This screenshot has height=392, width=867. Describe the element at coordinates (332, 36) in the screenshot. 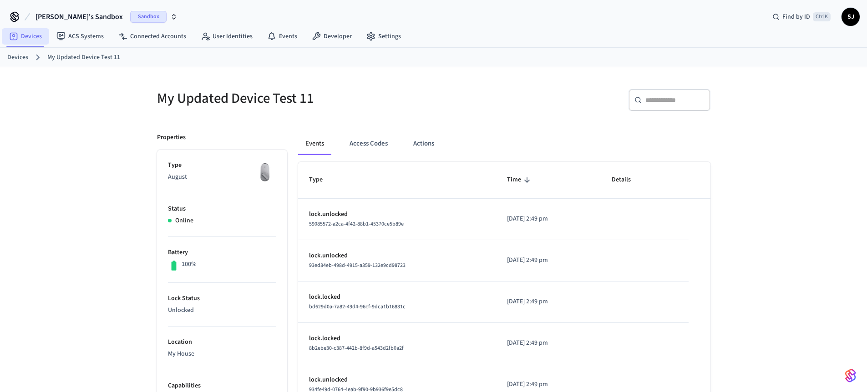

I see `a: Developer` at that location.